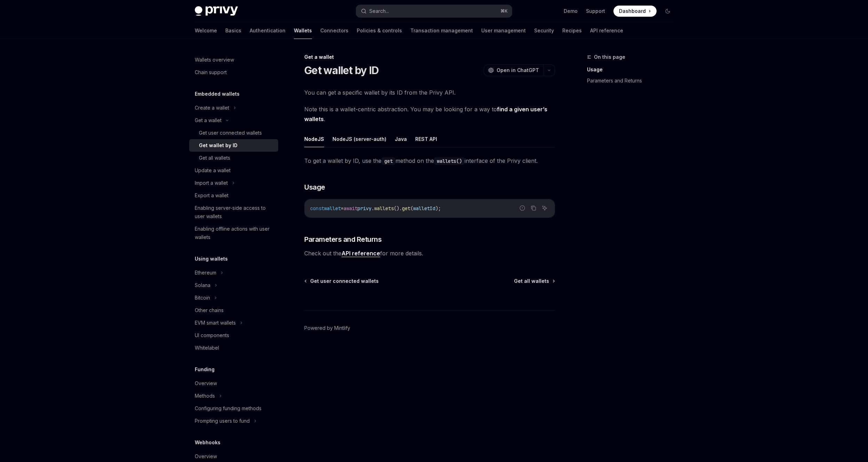 Image resolution: width=868 pixels, height=462 pixels. What do you see at coordinates (327, 328) in the screenshot?
I see `a: Powered by Mintlify` at bounding box center [327, 328].